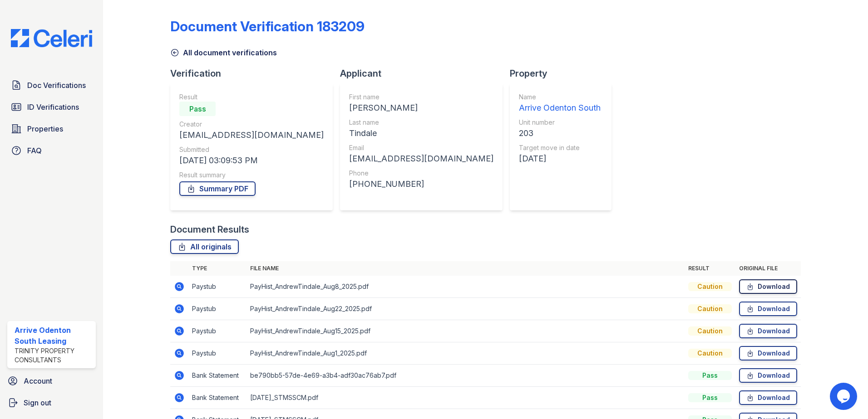 This screenshot has height=419, width=868. What do you see at coordinates (45, 129) in the screenshot?
I see `span: Properties` at bounding box center [45, 129].